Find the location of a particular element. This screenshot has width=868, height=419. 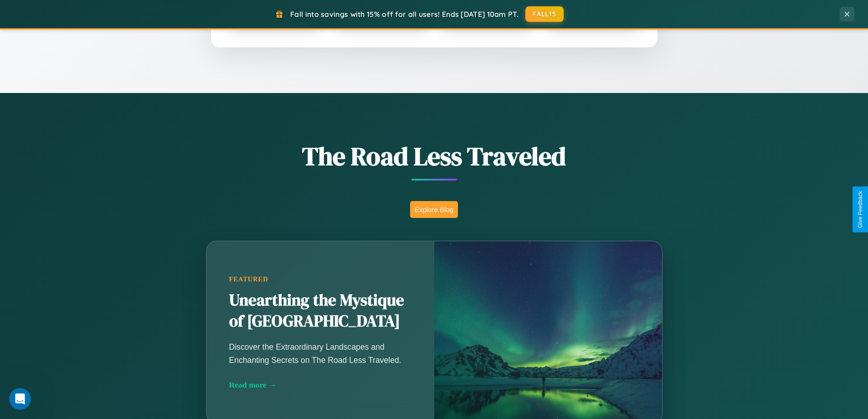

p: Discover the Extraordinary Landscapes and Enchanting Secrets on The Road Less Traveled. is located at coordinates (320, 353).